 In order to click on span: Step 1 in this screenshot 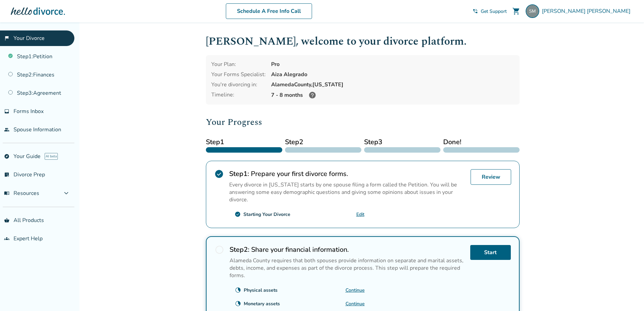, I will do `click(244, 142)`.